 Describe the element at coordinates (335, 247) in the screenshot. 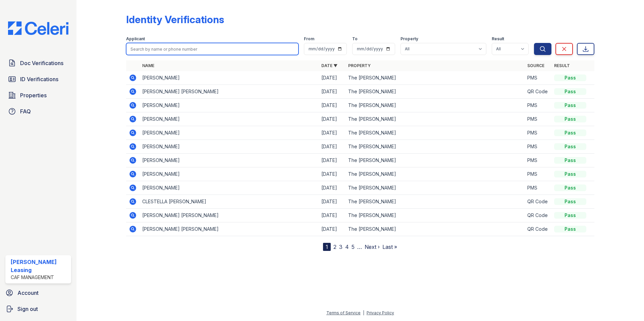

I see `a: 2` at that location.